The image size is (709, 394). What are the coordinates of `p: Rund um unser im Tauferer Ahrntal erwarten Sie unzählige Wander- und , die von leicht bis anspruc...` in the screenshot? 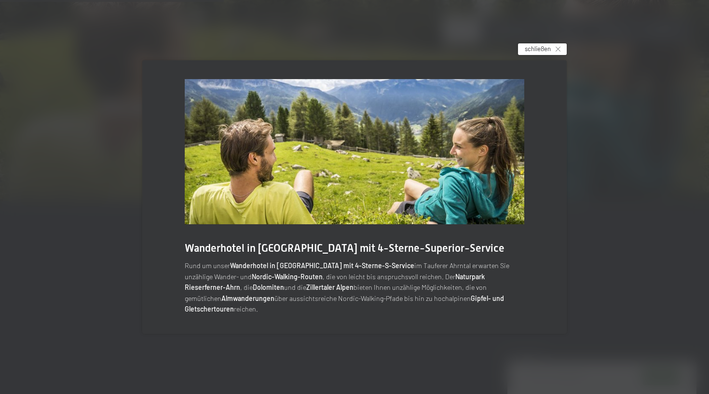 It's located at (355, 287).